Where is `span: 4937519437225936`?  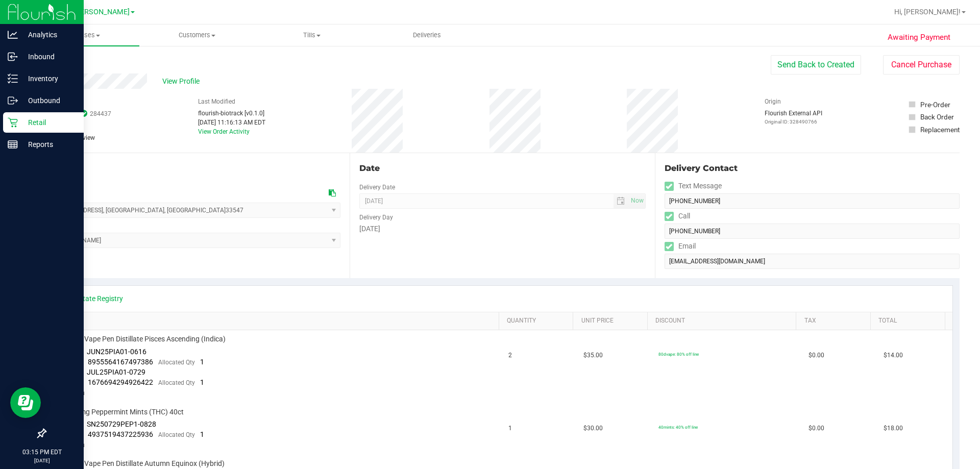
span: 4937519437225936 is located at coordinates (120, 434).